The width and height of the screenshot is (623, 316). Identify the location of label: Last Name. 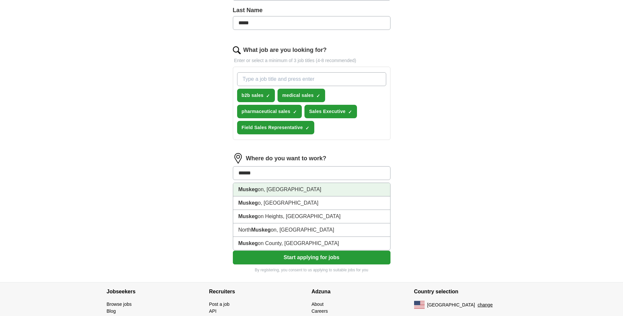
(312, 10).